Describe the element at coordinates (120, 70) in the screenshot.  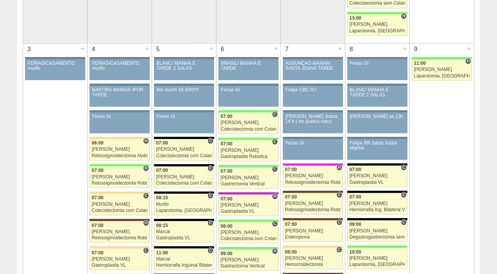
I see `a: FÉRIAS/CASAMENTO murilo` at that location.